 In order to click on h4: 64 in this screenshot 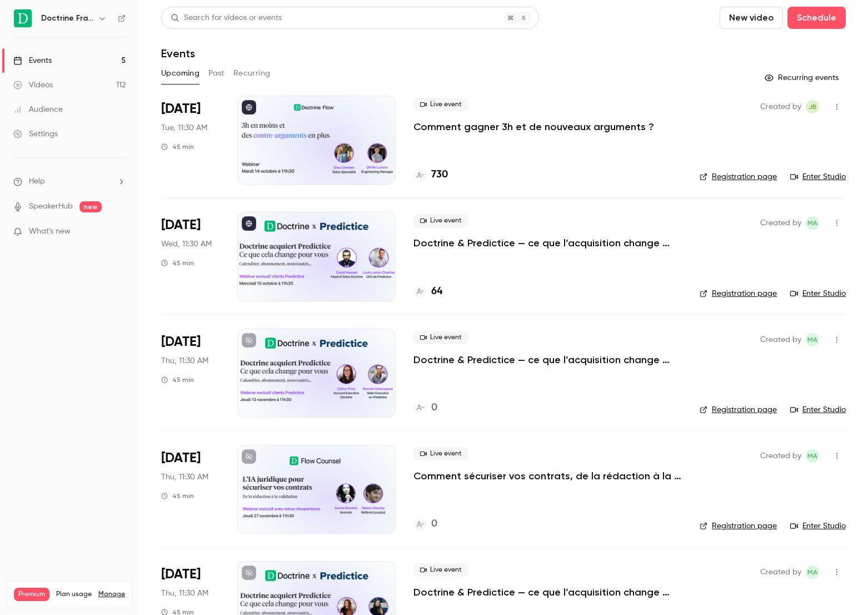, I will do `click(437, 292)`.